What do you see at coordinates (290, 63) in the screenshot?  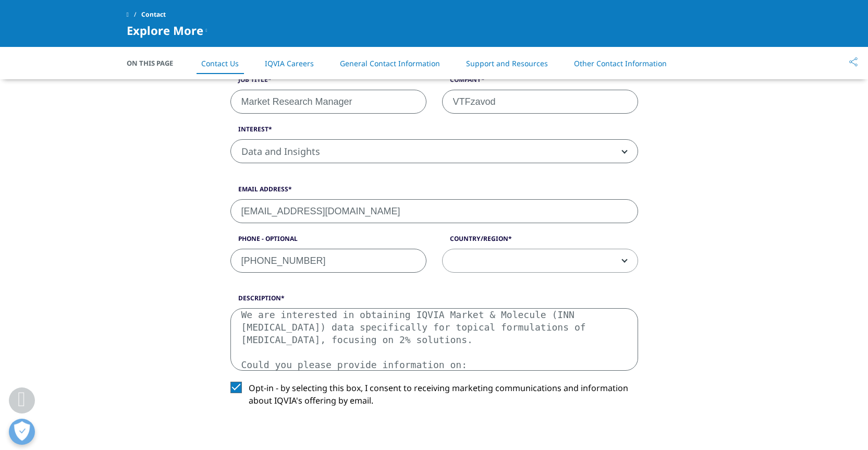 I see `a: IQVIA Careers` at bounding box center [290, 63].